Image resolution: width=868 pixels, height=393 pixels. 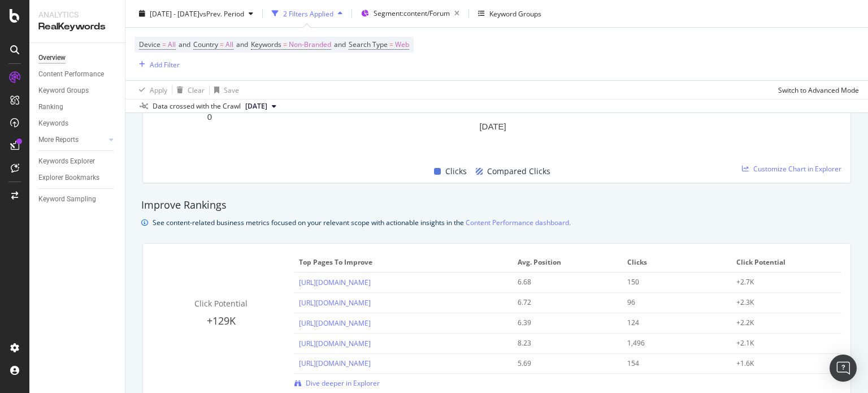 What do you see at coordinates (310, 45) in the screenshot?
I see `span: Non-Branded` at bounding box center [310, 45].